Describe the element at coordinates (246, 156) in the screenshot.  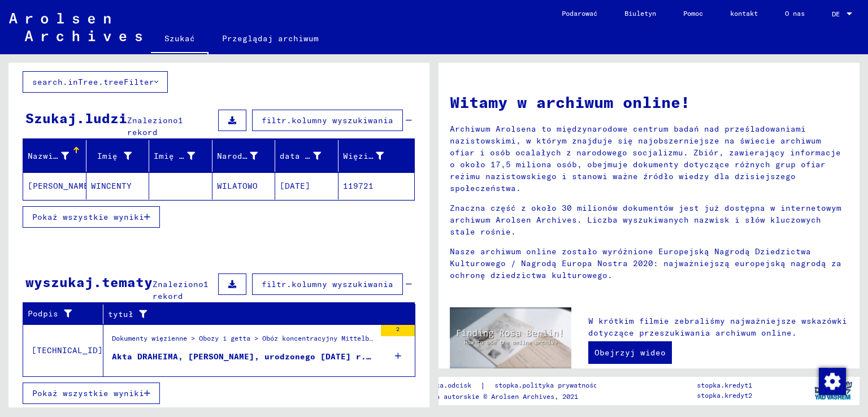
I see `div: Narodziny` at that location.